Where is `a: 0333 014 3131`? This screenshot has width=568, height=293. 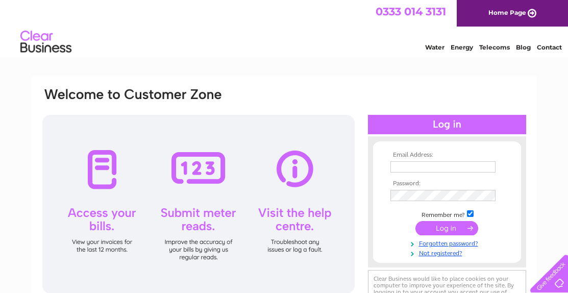 a: 0333 014 3131 is located at coordinates (411, 11).